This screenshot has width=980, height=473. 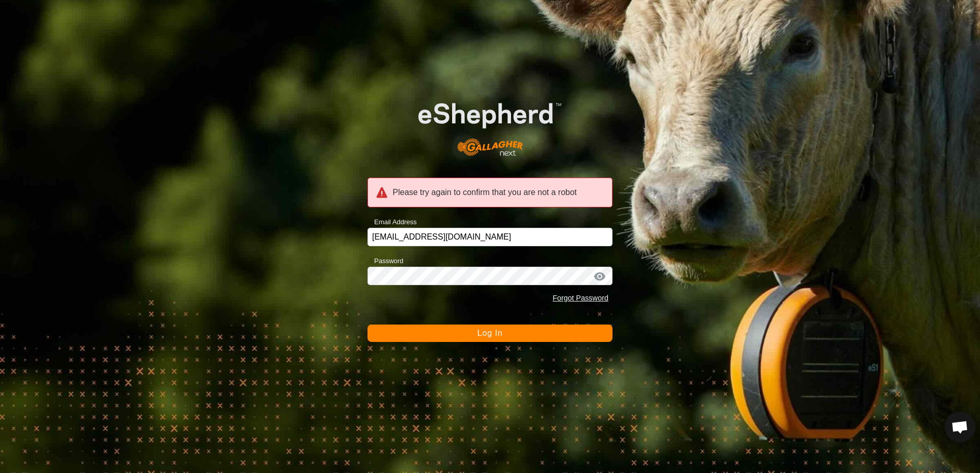 What do you see at coordinates (490, 333) in the screenshot?
I see `span: Log In` at bounding box center [490, 333].